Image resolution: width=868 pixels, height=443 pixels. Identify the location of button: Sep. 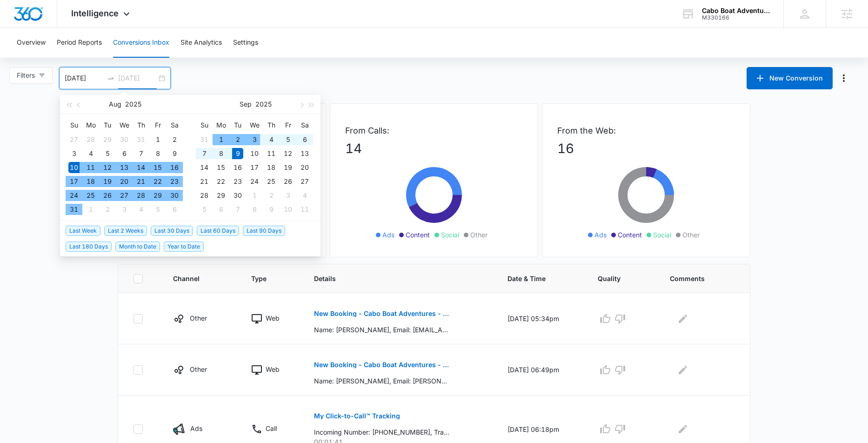
(246, 104).